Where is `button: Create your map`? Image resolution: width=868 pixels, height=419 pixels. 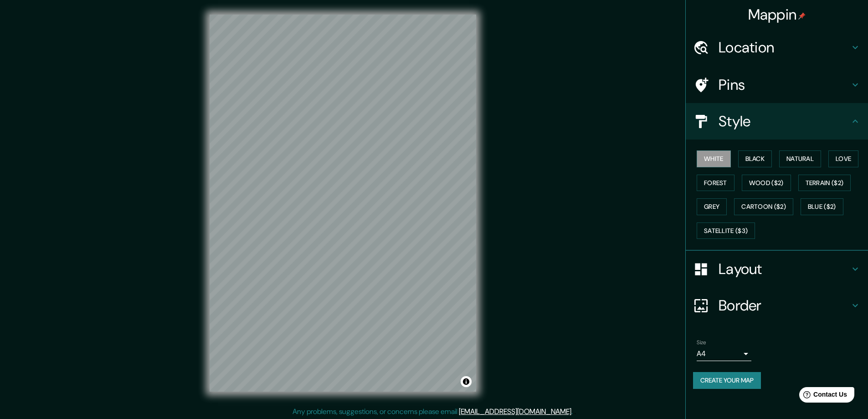 button: Create your map is located at coordinates (727, 380).